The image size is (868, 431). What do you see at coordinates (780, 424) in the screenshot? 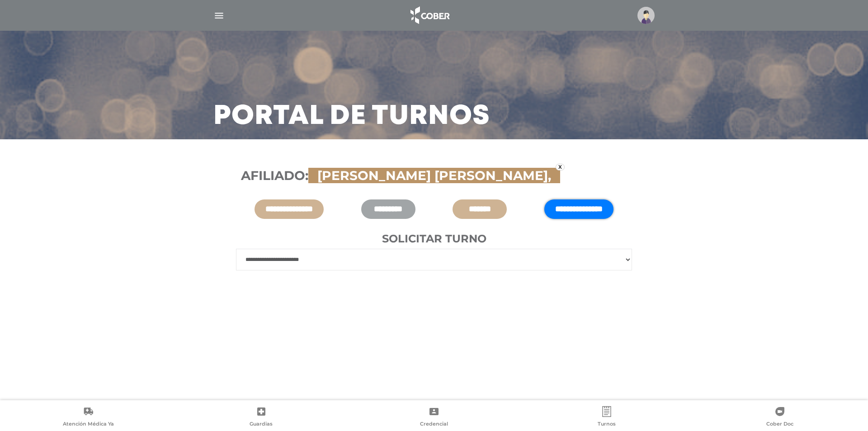
I see `span: Cober Doc` at bounding box center [780, 424].